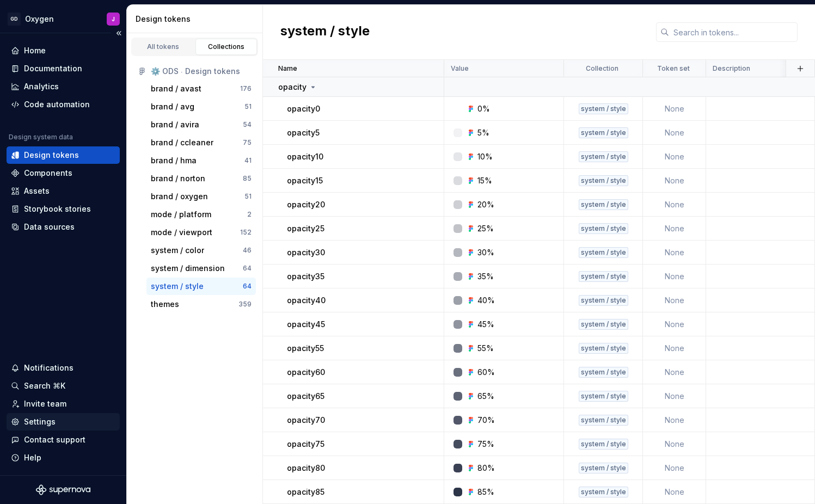 Image resolution: width=815 pixels, height=504 pixels. I want to click on div: 70%, so click(486, 420).